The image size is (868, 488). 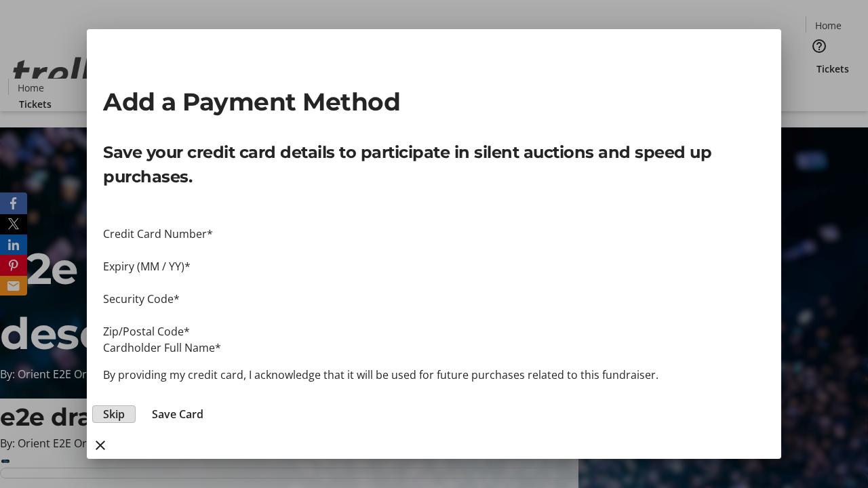 What do you see at coordinates (114, 414) in the screenshot?
I see `button: Skip` at bounding box center [114, 414].